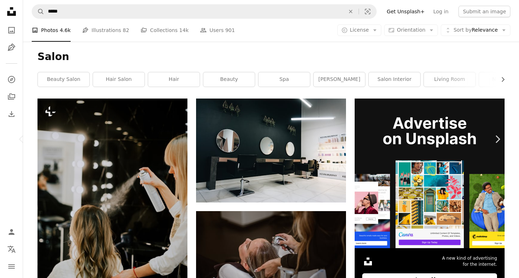 Image resolution: width=519 pixels, height=278 pixels. I want to click on img: file-1636576776643-80d394b7be57image, so click(429, 174).